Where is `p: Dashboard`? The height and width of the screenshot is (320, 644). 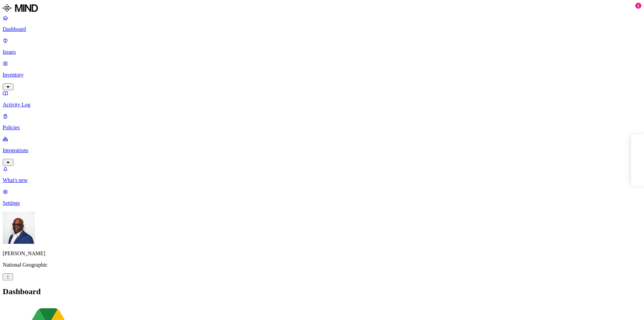 p: Dashboard is located at coordinates (322, 29).